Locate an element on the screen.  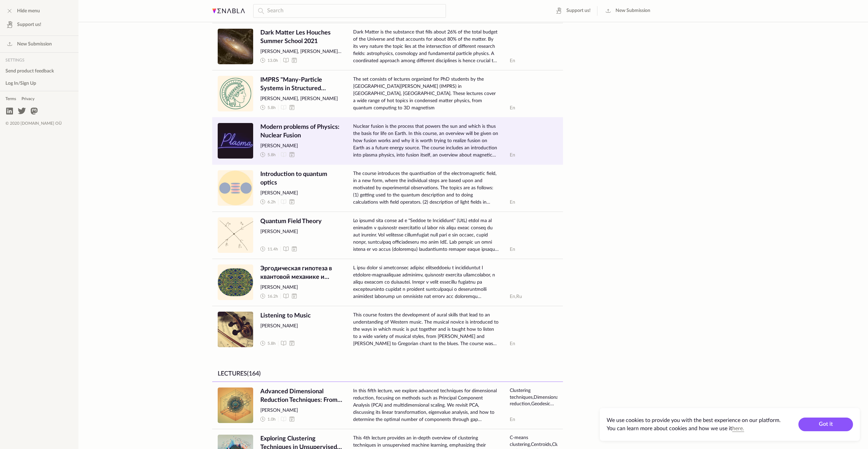
span: Introduction to quantum optics is located at coordinates (301, 179).